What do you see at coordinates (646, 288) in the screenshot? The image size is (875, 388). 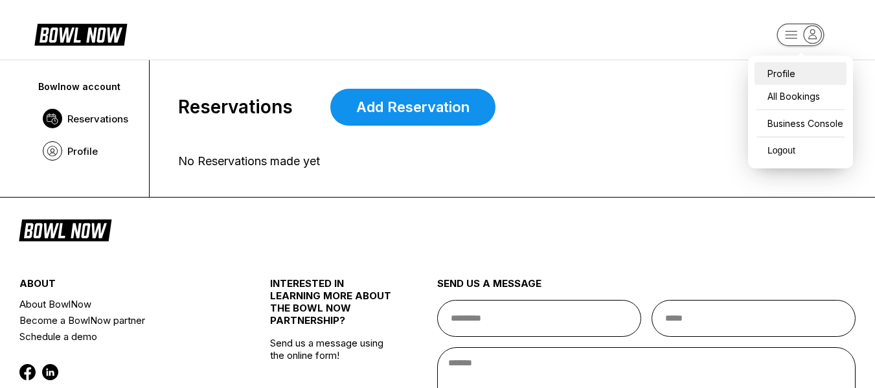 I see `div: send us a message` at bounding box center [646, 288].